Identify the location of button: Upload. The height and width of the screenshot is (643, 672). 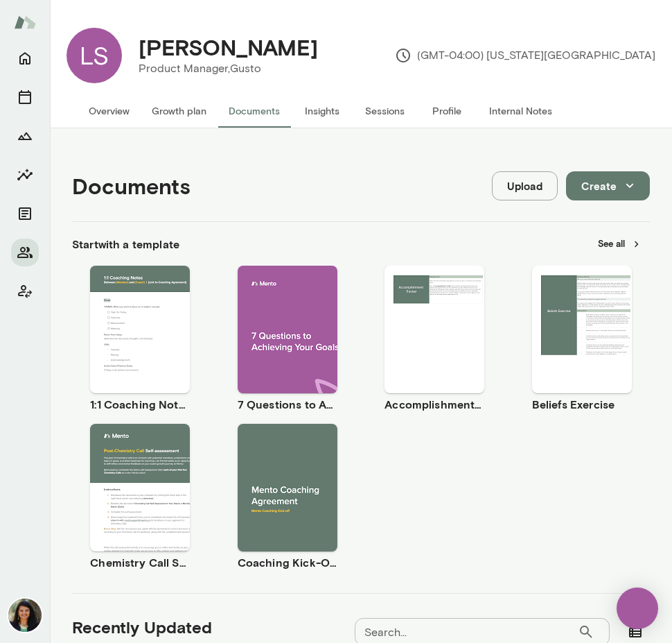
(525, 186).